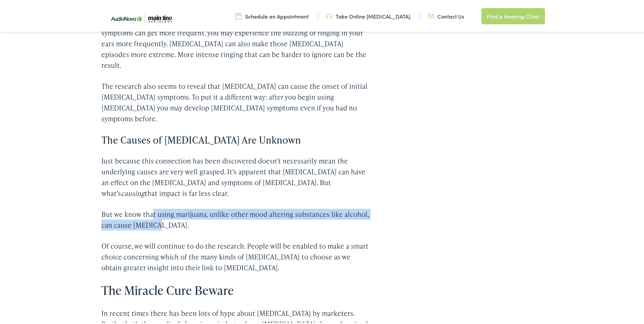 The width and height of the screenshot is (644, 324). Describe the element at coordinates (235, 256) in the screenshot. I see `p: Of course, we will continue to do the research. People will be enabled to make a smart choice con...` at that location.